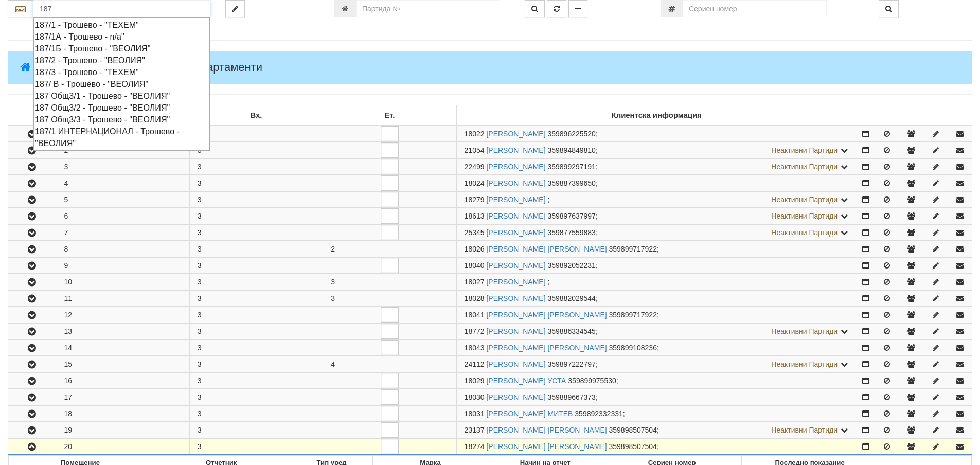 The image size is (980, 465). Describe the element at coordinates (333, 364) in the screenshot. I see `span: 4` at that location.